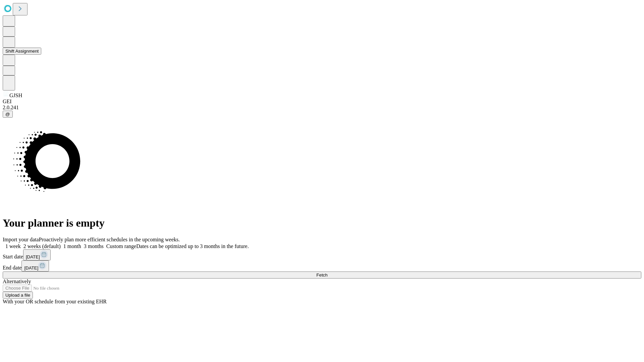 Image resolution: width=644 pixels, height=362 pixels. What do you see at coordinates (322, 275) in the screenshot?
I see `span: Fetch` at bounding box center [322, 275].